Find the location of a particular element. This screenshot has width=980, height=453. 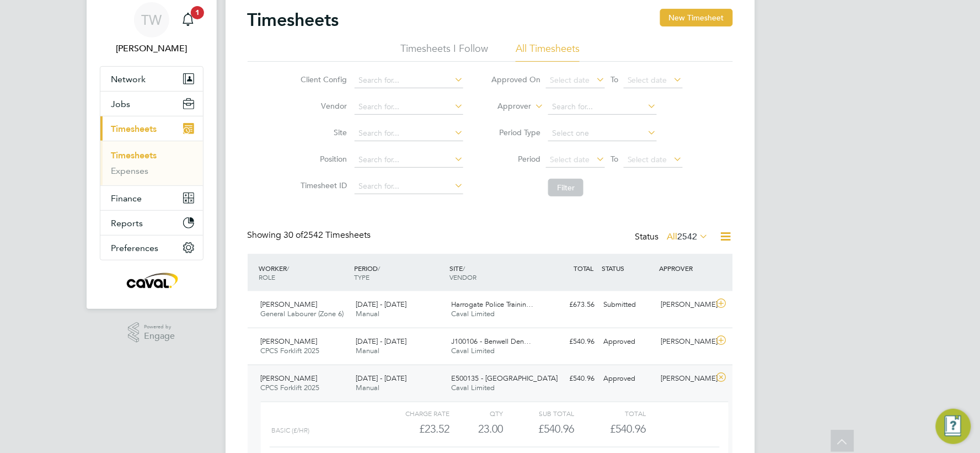

button: Engage Resource Center is located at coordinates (954, 426).